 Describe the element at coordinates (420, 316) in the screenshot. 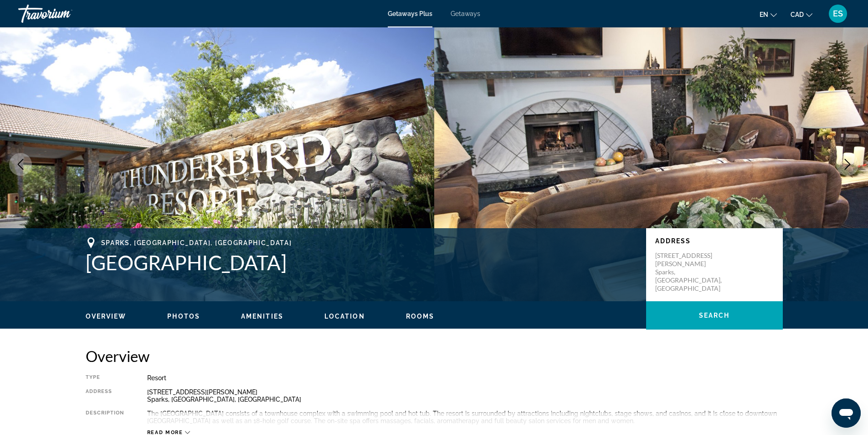

I see `button: Rooms` at that location.